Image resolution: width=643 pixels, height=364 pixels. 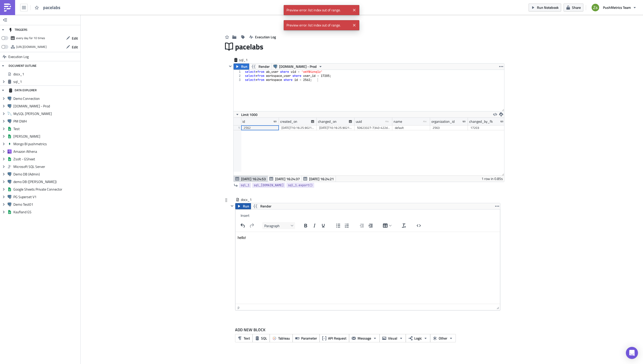 What do you see at coordinates (46, 205) in the screenshot?
I see `span: Demo Test01` at bounding box center [46, 205].